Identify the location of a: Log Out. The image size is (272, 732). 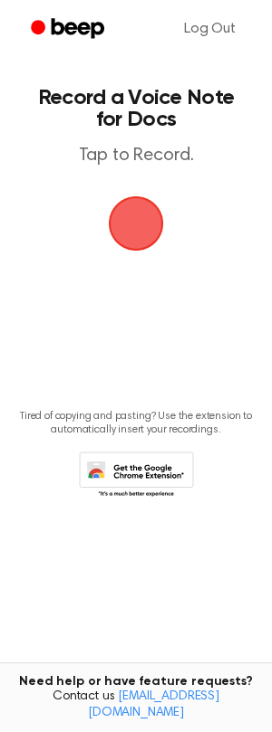
(209, 29).